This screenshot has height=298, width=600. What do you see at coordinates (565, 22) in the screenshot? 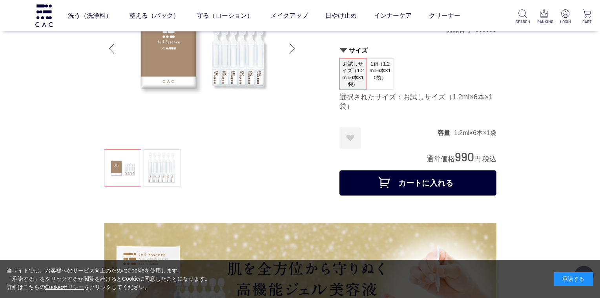
I see `p: LOGIN` at bounding box center [565, 22].